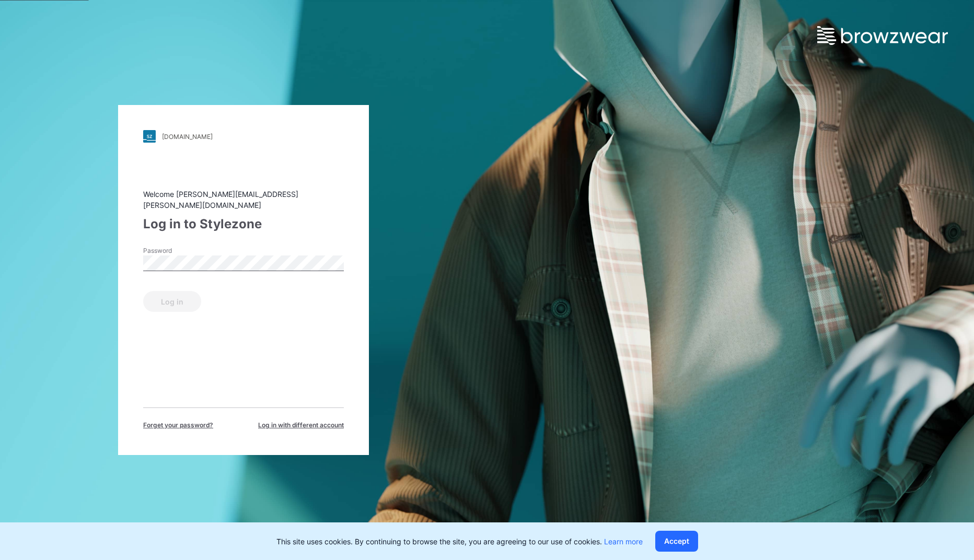 Image resolution: width=974 pixels, height=560 pixels. I want to click on img: browzwear-logo.e42bd6dac1945053ebaf764b6aa21510.svg, so click(882, 36).